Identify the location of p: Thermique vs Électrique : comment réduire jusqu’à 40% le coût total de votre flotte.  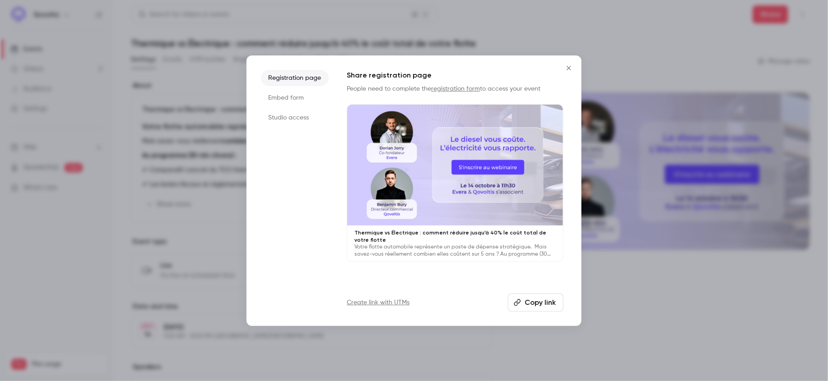
(455, 236).